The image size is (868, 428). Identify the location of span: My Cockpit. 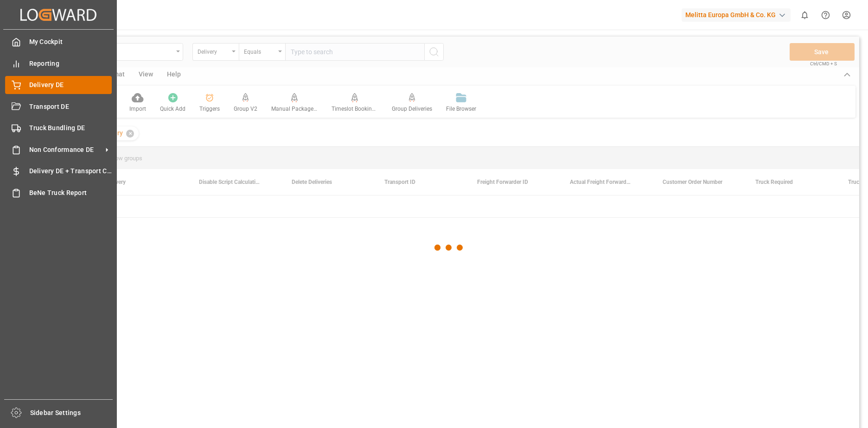
(70, 42).